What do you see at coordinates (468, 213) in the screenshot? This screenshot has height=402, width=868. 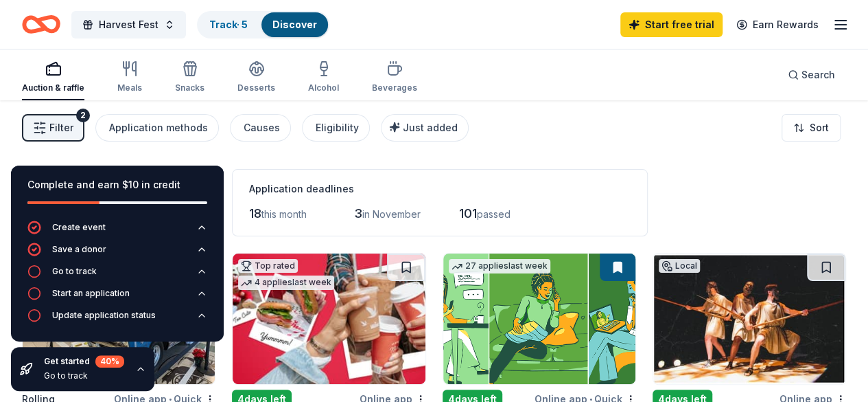 I see `span: 101` at bounding box center [468, 213].